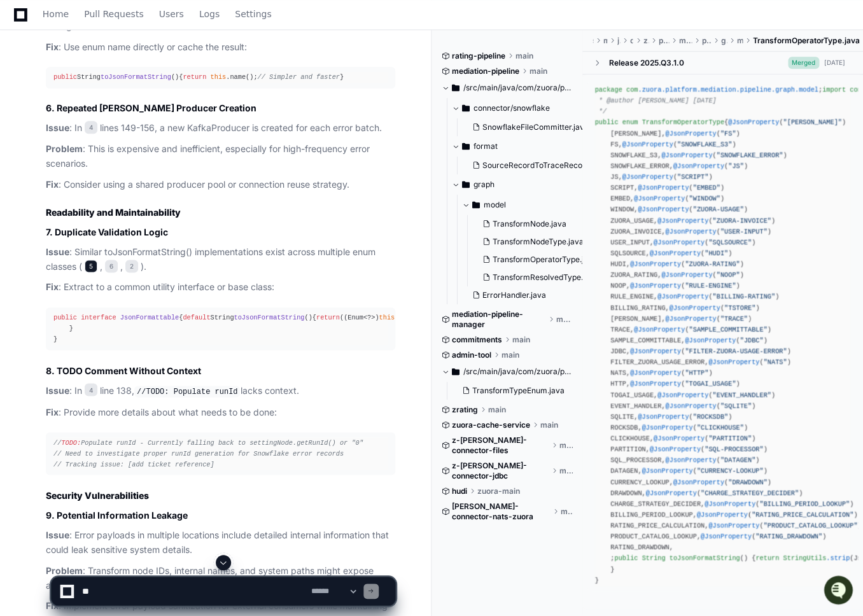  Describe the element at coordinates (477, 340) in the screenshot. I see `span: commitments` at that location.